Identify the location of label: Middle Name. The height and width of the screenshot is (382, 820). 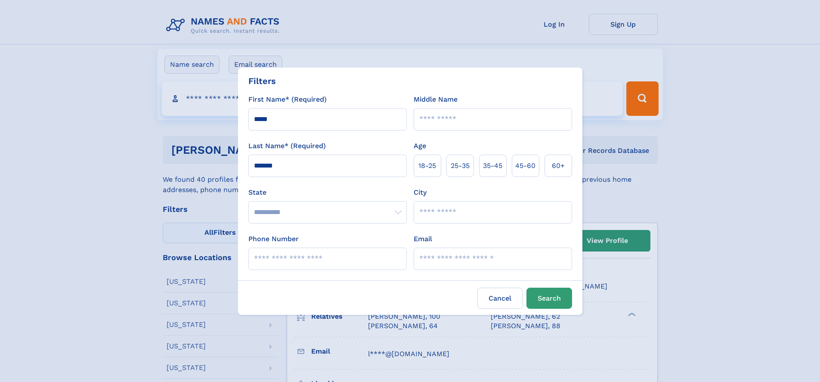
(435, 99).